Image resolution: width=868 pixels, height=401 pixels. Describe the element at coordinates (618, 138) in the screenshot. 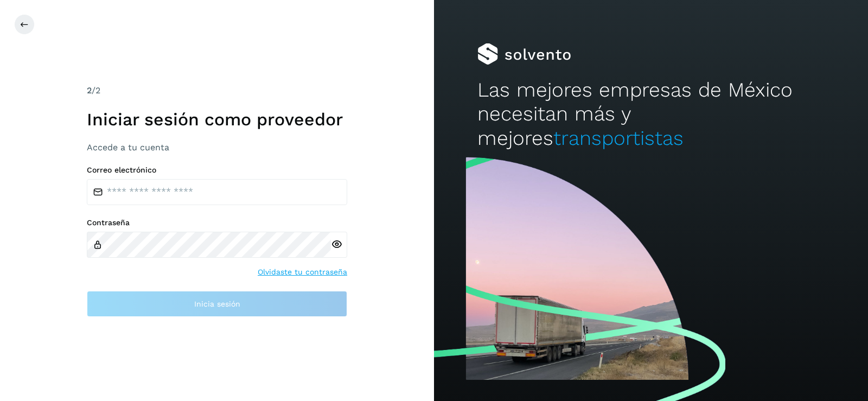

I see `span: transportistas` at that location.